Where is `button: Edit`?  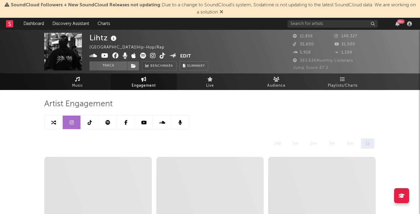
button: Edit is located at coordinates (186, 56).